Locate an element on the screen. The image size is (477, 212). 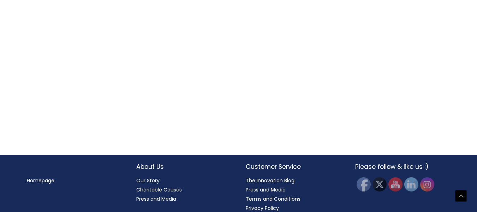
img: Facebook is located at coordinates (364, 184).